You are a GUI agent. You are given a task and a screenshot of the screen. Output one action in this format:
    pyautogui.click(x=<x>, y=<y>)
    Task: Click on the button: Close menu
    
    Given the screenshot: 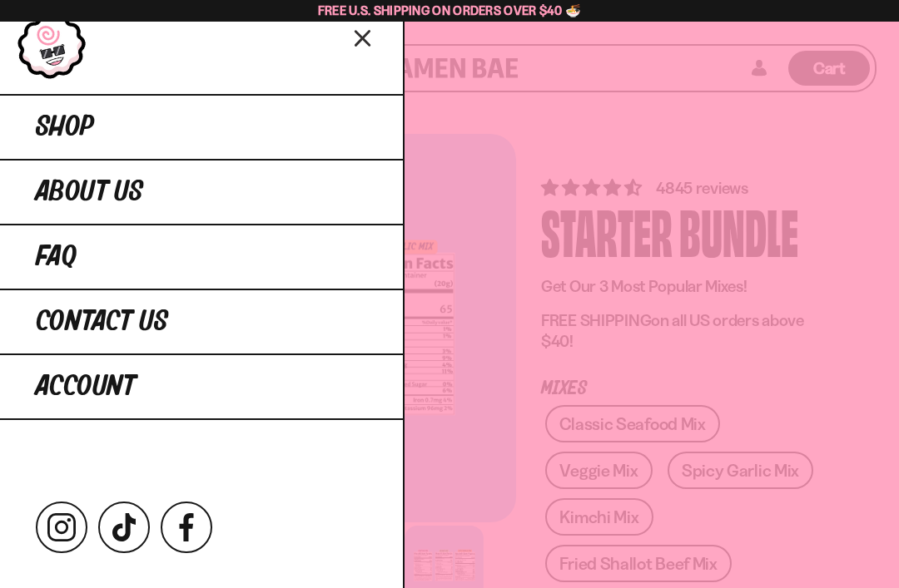 What is the action you would take?
    pyautogui.click(x=363, y=37)
    